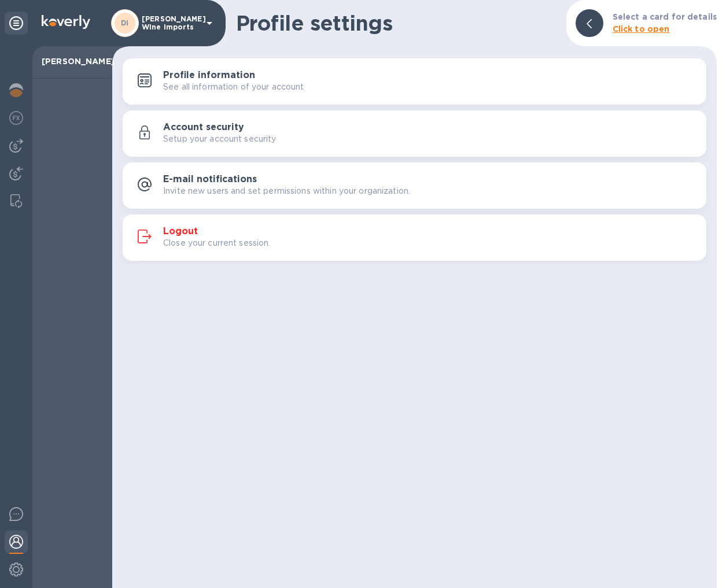  What do you see at coordinates (414, 133) in the screenshot?
I see `button: Account securitySetup your account security` at bounding box center [414, 133].